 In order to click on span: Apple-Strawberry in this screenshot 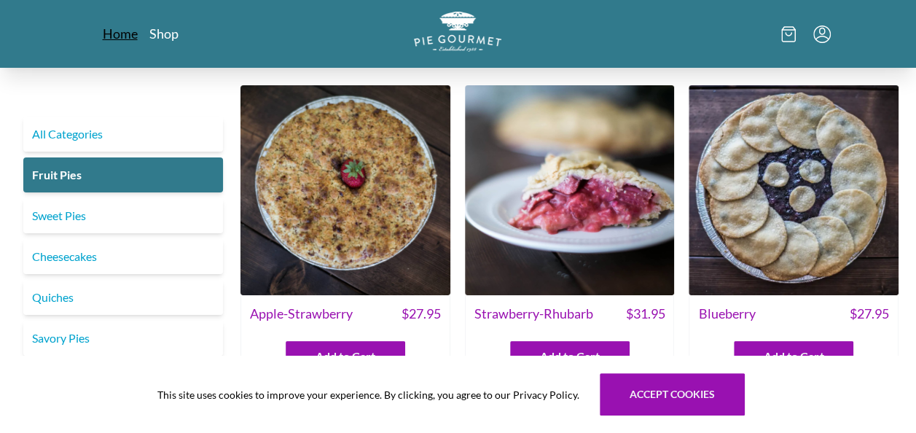, I will do `click(301, 313)`.